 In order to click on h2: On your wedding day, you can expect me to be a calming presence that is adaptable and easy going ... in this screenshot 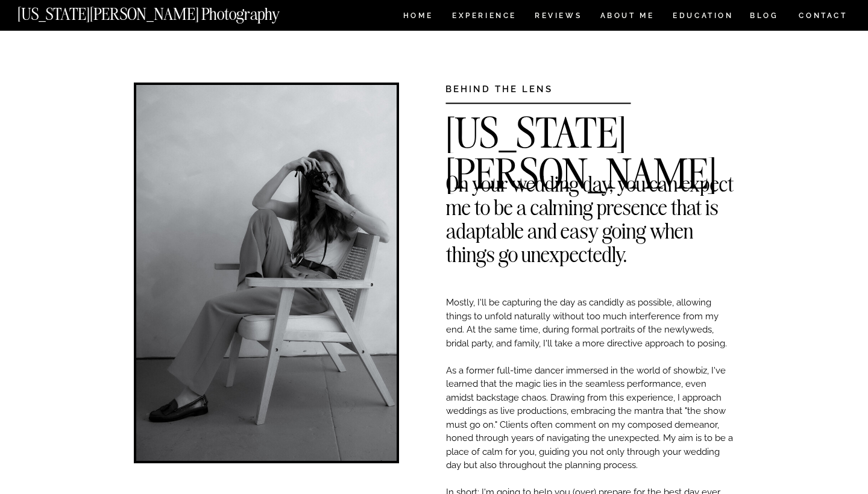, I will do `click(590, 181)`.